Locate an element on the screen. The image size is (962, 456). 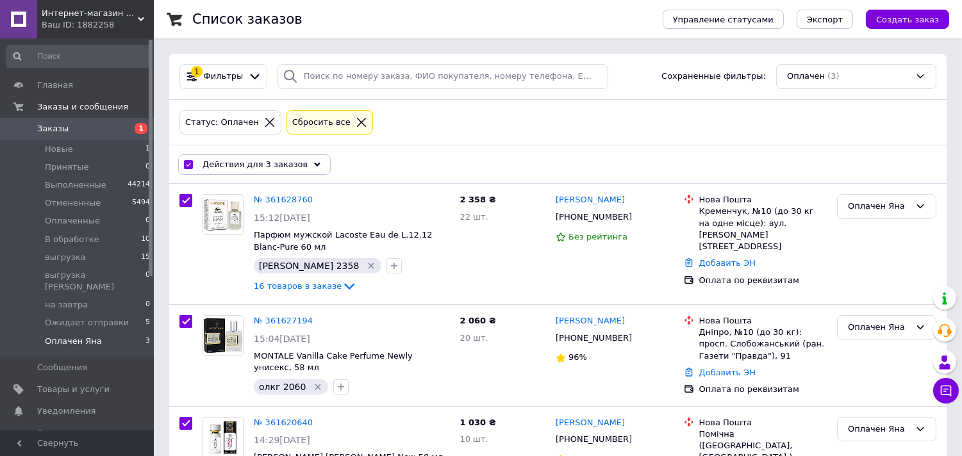
div: Сбросить все is located at coordinates (321, 122).